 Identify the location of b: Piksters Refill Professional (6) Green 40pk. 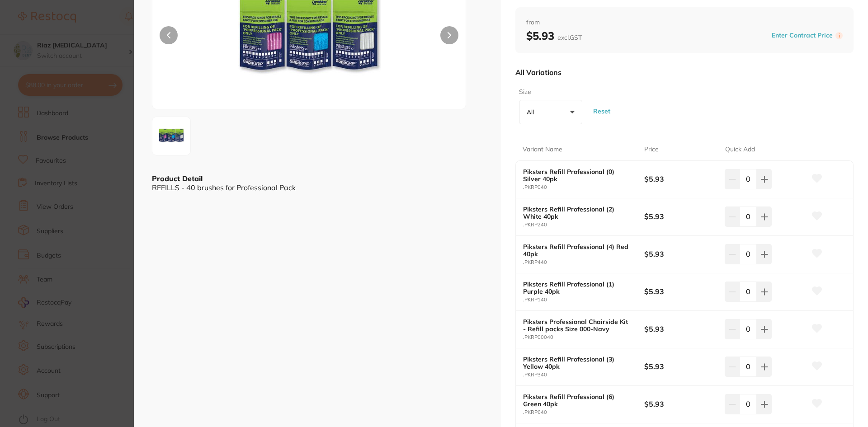
(577, 401).